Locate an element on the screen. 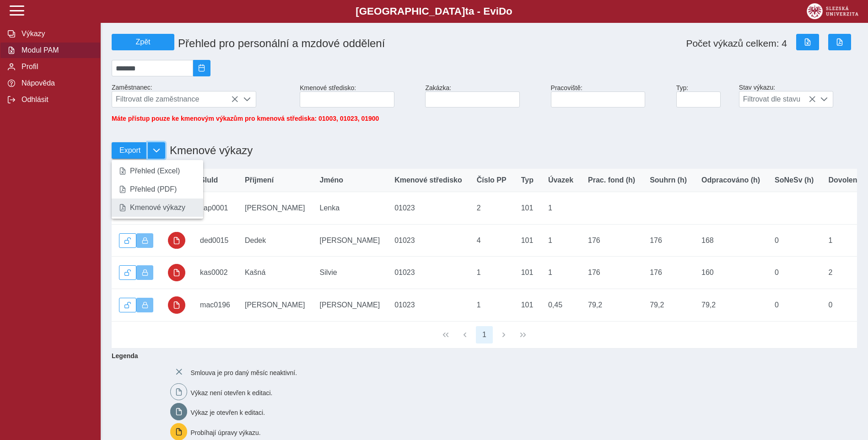 This screenshot has height=440, width=868. span: Máte přístup pouze ke kmenovým výkazům pro kmenová střediska: 01003, 01023, 01900 is located at coordinates (245, 119).